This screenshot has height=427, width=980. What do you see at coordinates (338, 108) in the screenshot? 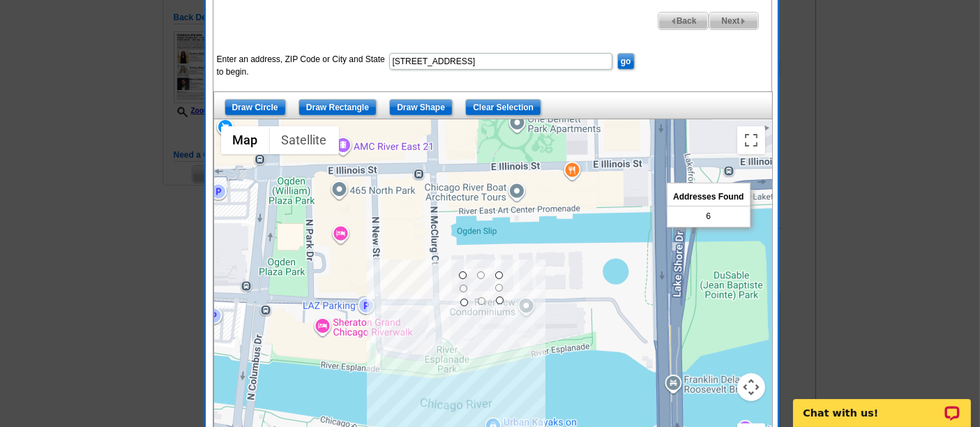
I see `input: Draw Rectangle` at bounding box center [338, 108].